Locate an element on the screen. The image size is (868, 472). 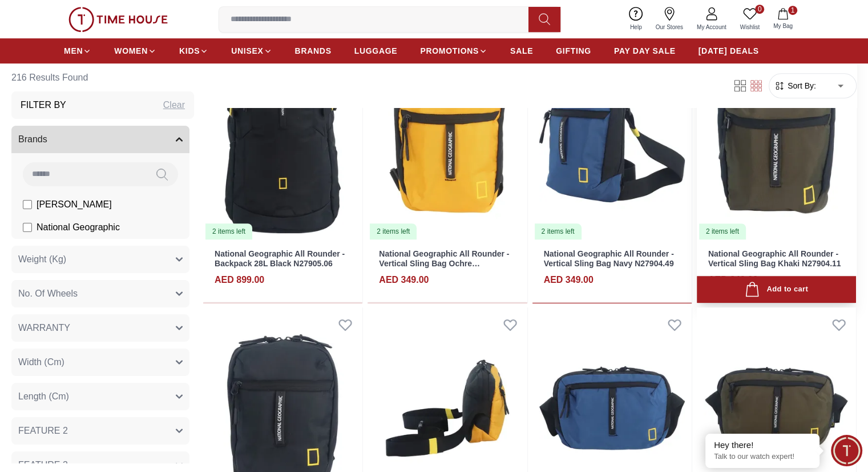
a: BRANDS is located at coordinates (313, 51).